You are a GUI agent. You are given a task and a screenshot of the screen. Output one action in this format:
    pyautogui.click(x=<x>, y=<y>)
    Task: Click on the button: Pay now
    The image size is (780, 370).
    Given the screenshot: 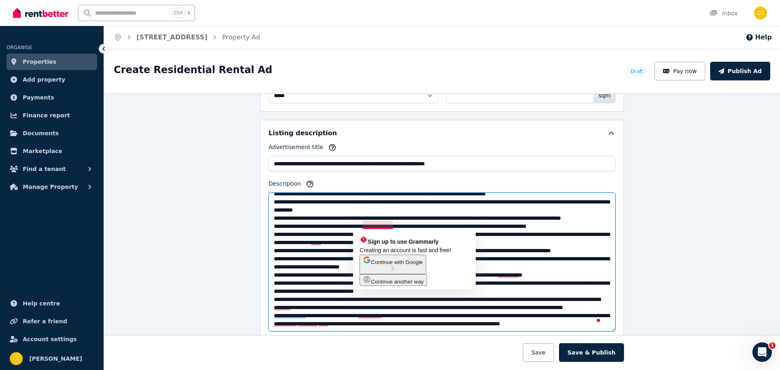 What is the action you would take?
    pyautogui.click(x=680, y=71)
    